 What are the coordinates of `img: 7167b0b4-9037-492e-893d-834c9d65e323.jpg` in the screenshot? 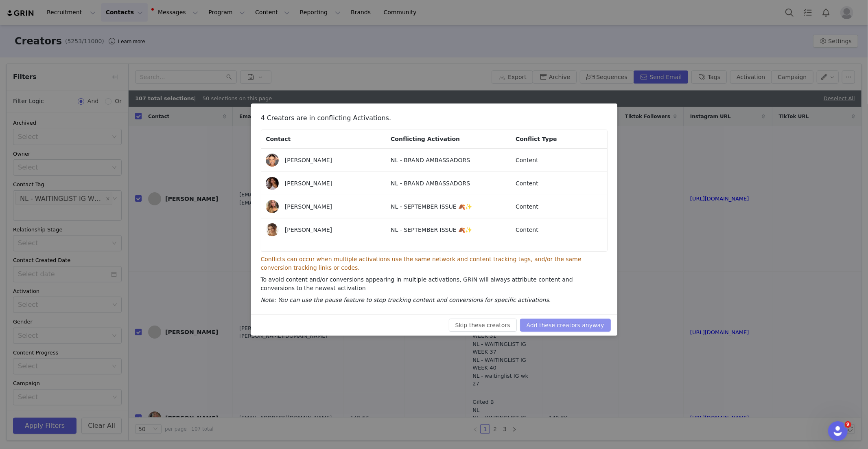 It's located at (272, 183).